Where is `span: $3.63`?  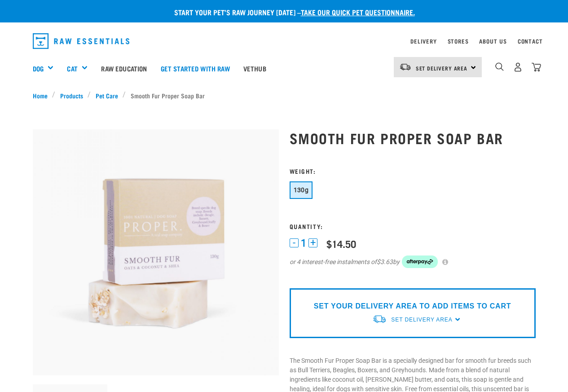 span: $3.63 is located at coordinates (385, 262).